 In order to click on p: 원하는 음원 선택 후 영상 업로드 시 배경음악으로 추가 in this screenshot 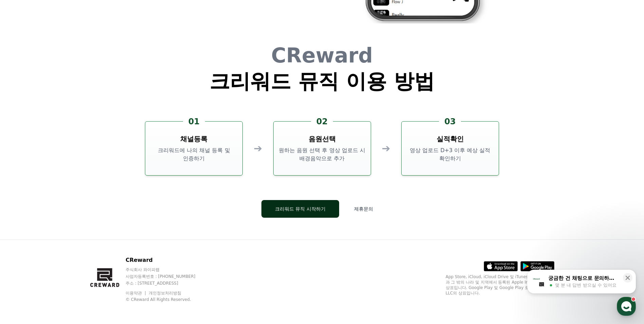, I will do `click(322, 154)`.